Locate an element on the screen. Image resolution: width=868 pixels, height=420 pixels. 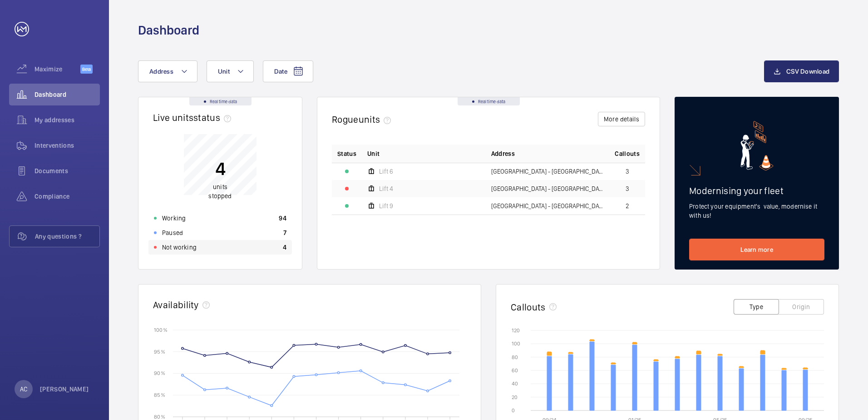
p: AC is located at coordinates (23, 389).